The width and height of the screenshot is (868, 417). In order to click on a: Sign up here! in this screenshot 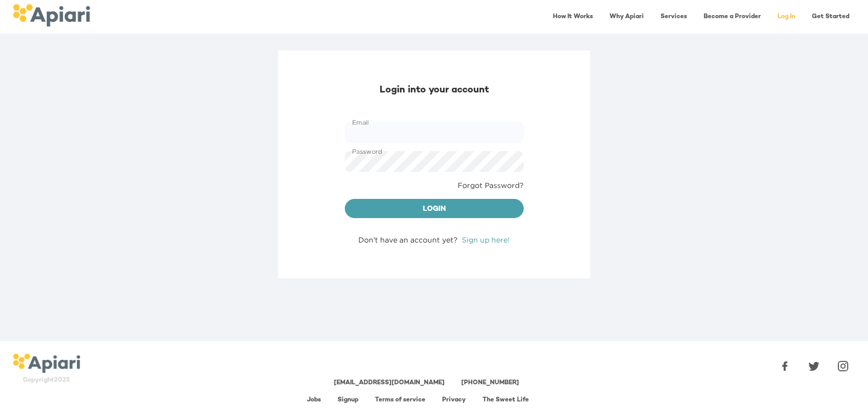, I will do `click(486, 239)`.